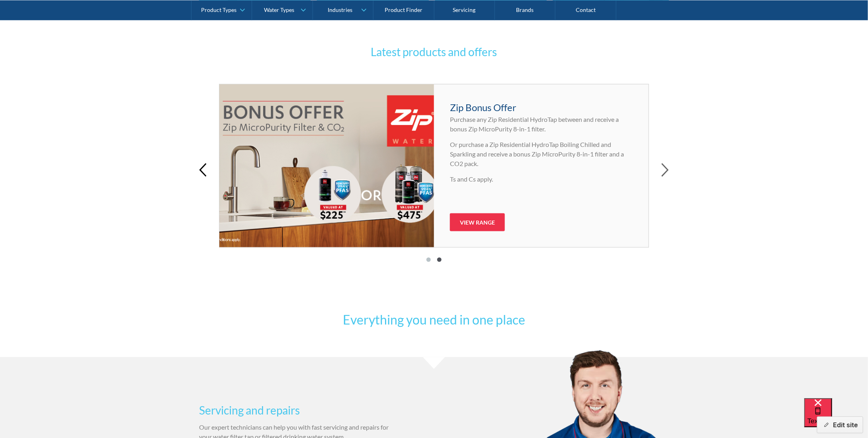 This screenshot has width=868, height=438. What do you see at coordinates (219, 10) in the screenshot?
I see `div: Product Types` at bounding box center [219, 10].